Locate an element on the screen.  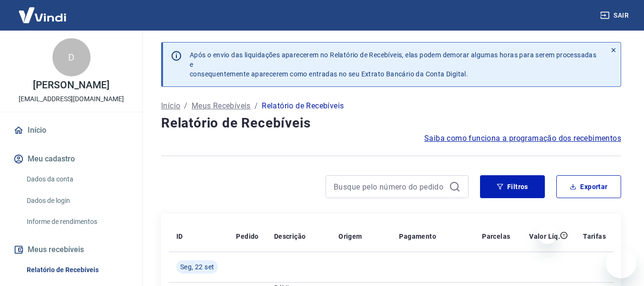
button: Meu cadastro is located at coordinates (71, 159).